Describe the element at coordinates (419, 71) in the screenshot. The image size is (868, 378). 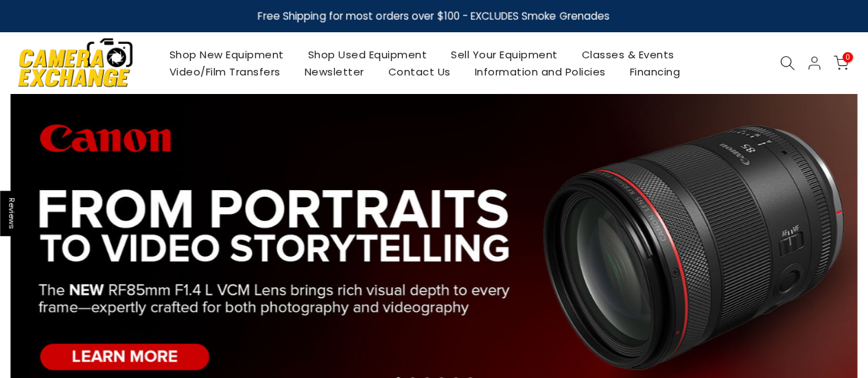
I see `a: Contact Us` at that location.